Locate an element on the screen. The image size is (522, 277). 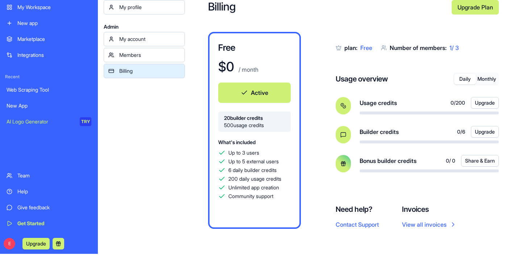
h1: $ 0 is located at coordinates (226, 67).